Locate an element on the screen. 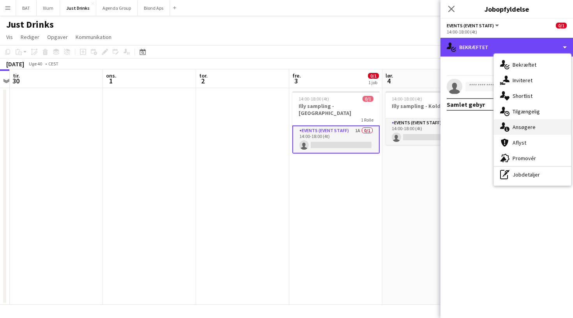 The image size is (573, 318). span: Opgaver is located at coordinates (57, 37).